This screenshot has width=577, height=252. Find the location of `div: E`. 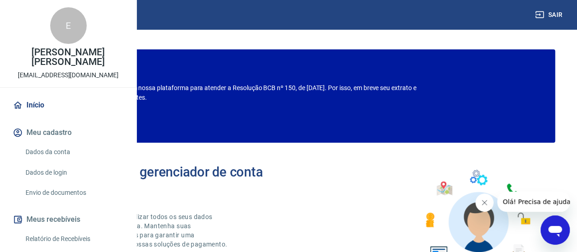

div: E is located at coordinates (68, 26).